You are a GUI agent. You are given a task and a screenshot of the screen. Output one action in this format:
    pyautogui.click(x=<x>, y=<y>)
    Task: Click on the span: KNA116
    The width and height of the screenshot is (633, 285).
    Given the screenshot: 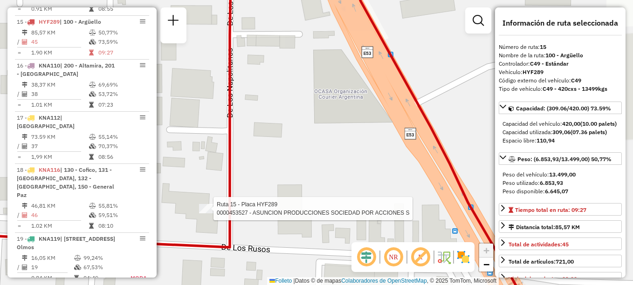 What is the action you would take?
    pyautogui.click(x=49, y=170)
    